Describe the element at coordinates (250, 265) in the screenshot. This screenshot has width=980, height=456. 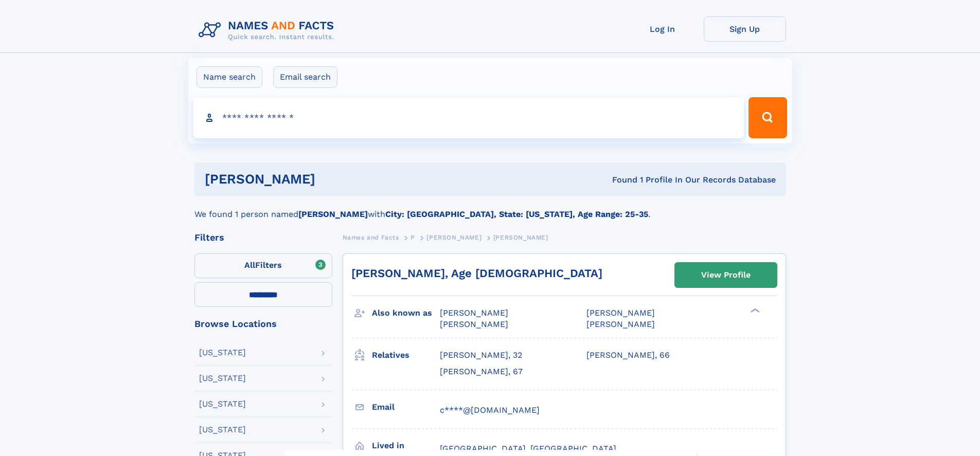
I see `span: All` at that location.